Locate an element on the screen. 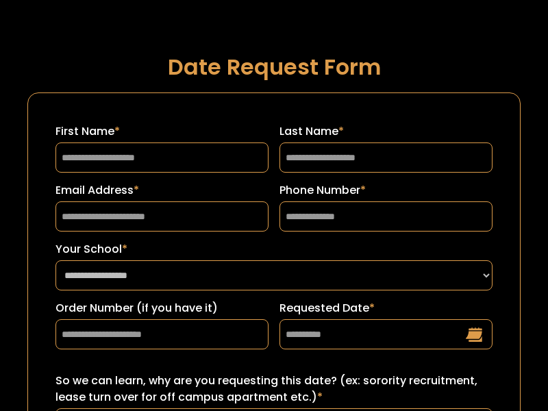  label: So we can learn, why are you requesting this date? (ex: sorority recruitment, lease turn over for... is located at coordinates (274, 389).